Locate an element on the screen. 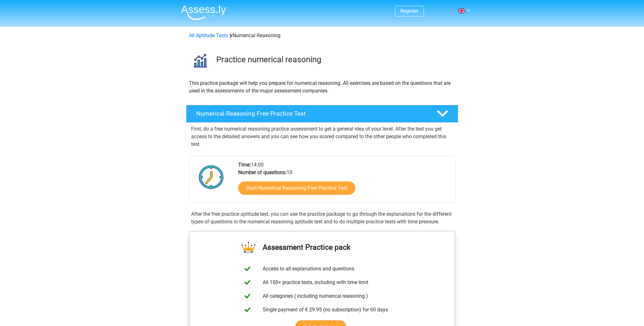  a: Start Numerical Reasoning Free Practice Test is located at coordinates (296, 188).